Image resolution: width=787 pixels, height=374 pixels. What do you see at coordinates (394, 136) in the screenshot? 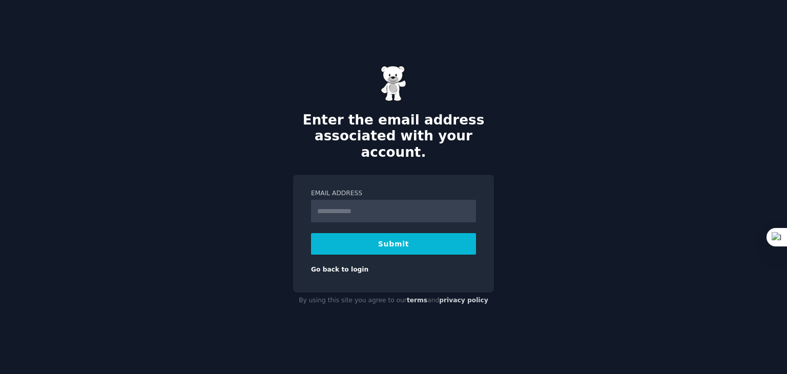
I see `h2: Enter the email address associated with your account.` at bounding box center [394, 136].